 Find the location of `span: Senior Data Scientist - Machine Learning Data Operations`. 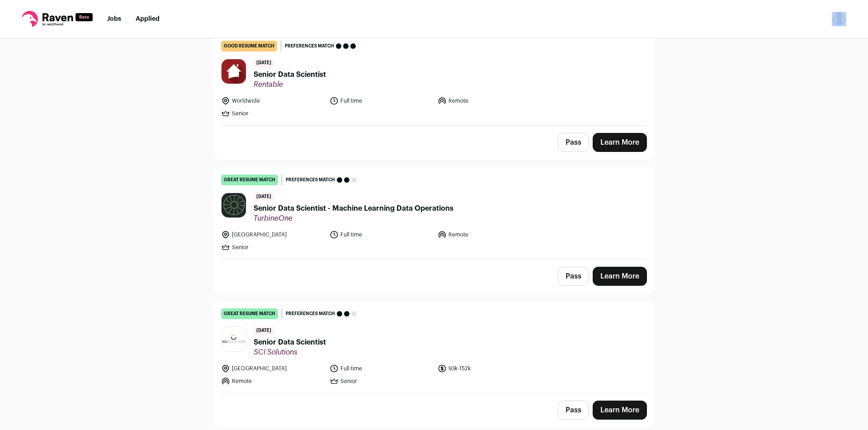

span: Senior Data Scientist - Machine Learning Data Operations is located at coordinates (353, 209).